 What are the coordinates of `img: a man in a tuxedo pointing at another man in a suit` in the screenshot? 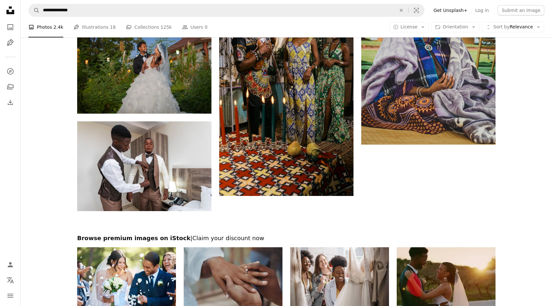 It's located at (144, 166).